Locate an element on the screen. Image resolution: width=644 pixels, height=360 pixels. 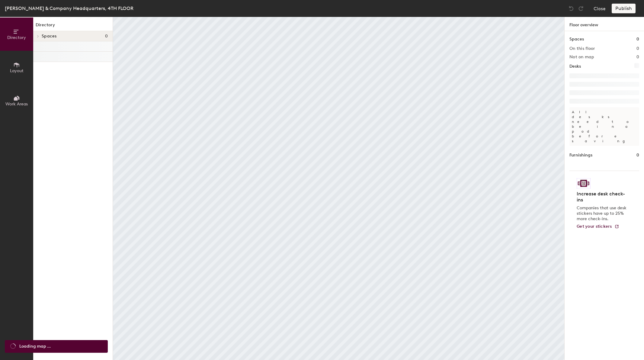
span: Work Areas is located at coordinates (17, 104).